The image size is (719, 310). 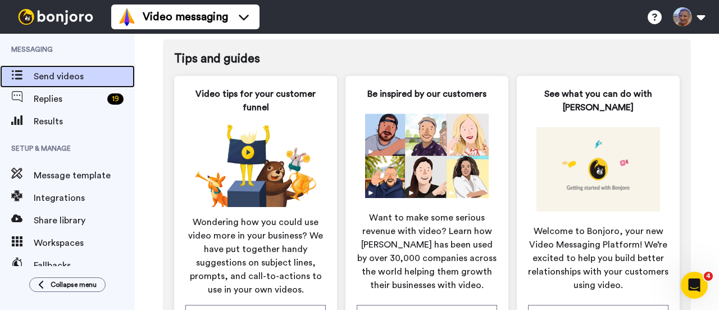 What do you see at coordinates (84, 220) in the screenshot?
I see `span: Share library` at bounding box center [84, 220].